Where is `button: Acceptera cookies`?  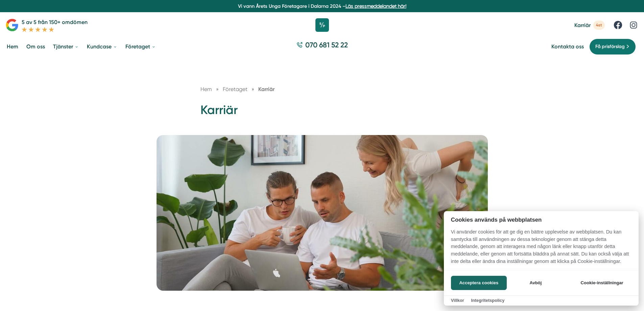 button: Acceptera cookies is located at coordinates (479, 282).